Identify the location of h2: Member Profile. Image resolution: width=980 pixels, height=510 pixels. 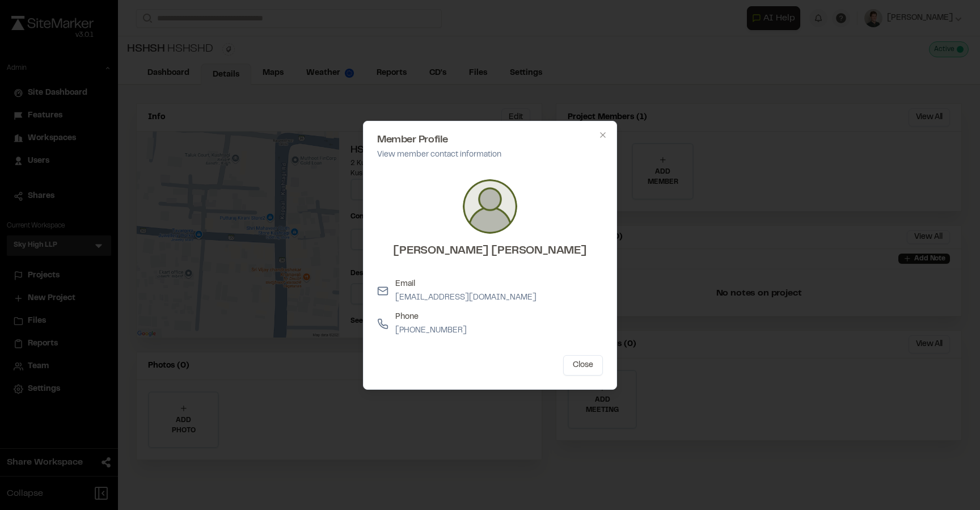
(490, 140).